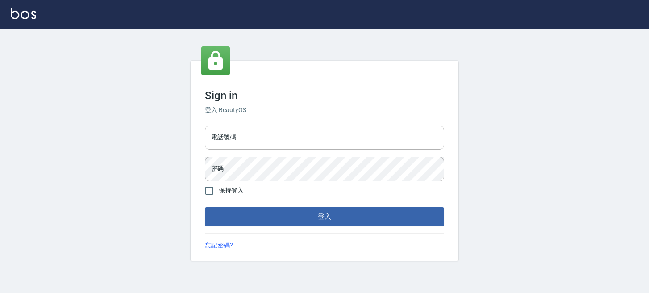 This screenshot has width=649, height=293. I want to click on span: 保持登入, so click(231, 190).